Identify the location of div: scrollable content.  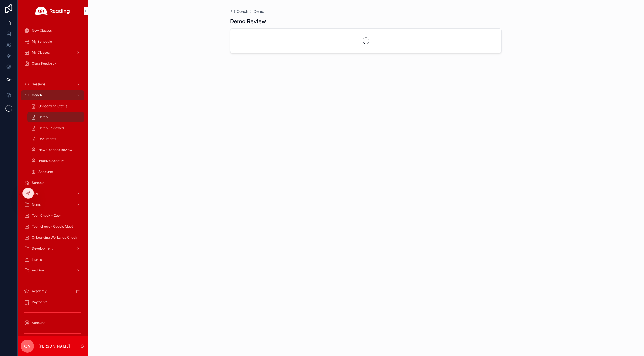
(53, 179).